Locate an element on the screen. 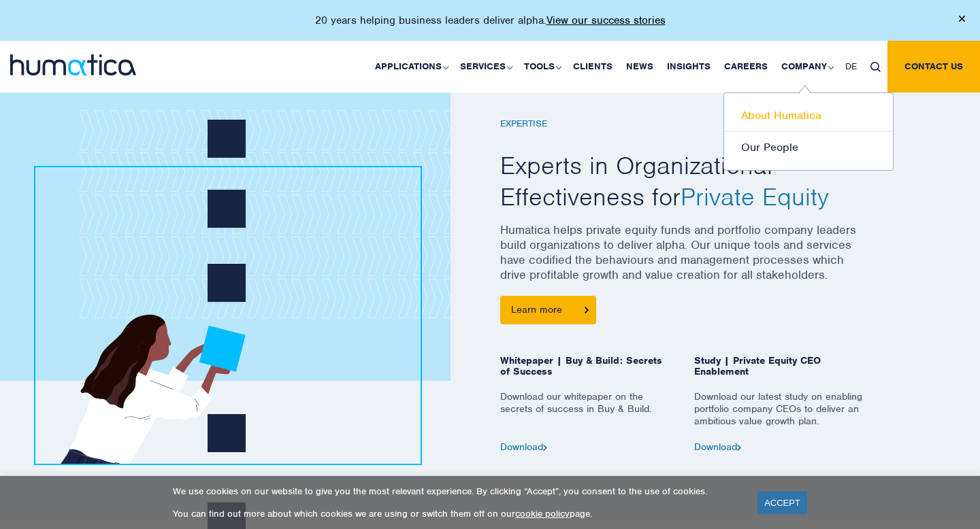  a: Careers is located at coordinates (746, 67).